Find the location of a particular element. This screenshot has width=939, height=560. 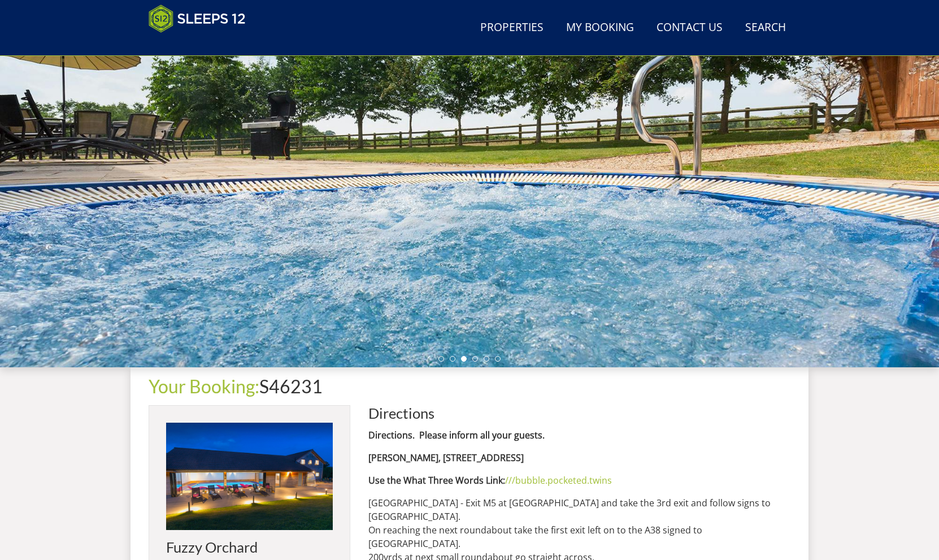

a: Search is located at coordinates (765, 28).